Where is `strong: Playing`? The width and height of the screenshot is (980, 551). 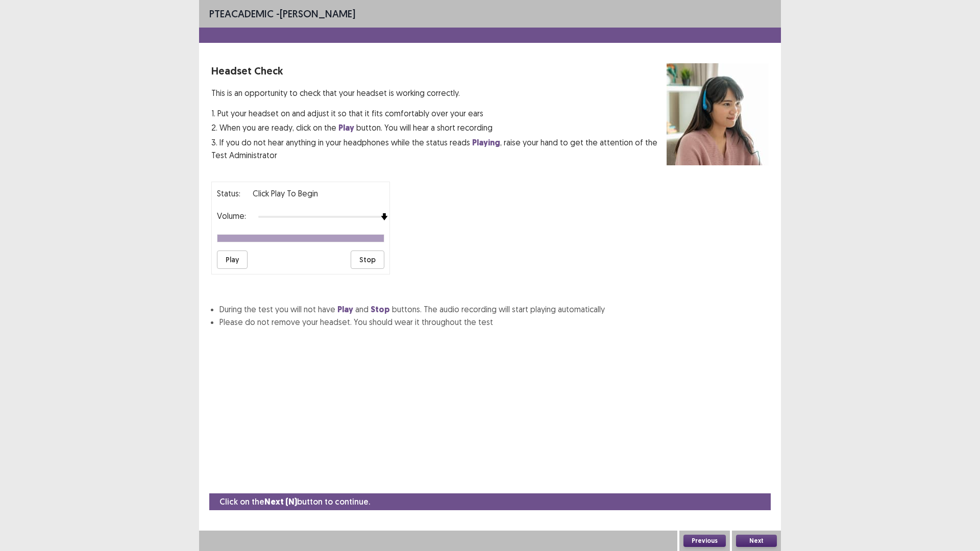
strong: Playing is located at coordinates (486, 142).